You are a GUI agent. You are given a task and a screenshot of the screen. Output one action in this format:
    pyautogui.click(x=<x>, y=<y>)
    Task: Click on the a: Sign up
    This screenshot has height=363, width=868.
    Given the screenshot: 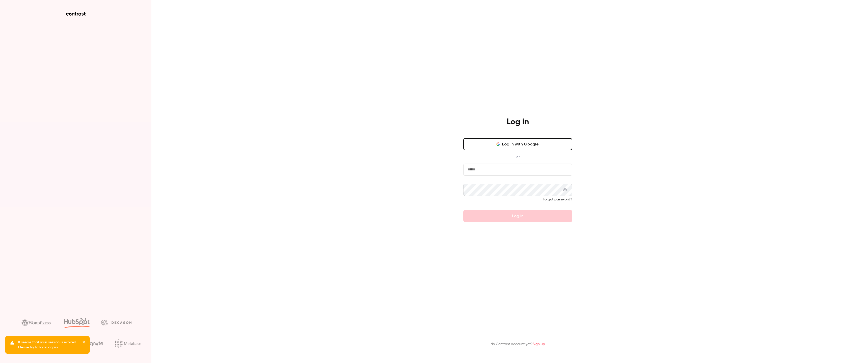 What is the action you would take?
    pyautogui.click(x=539, y=344)
    